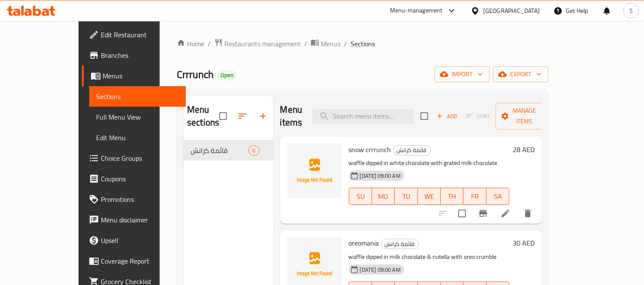  What do you see at coordinates (631, 11) in the screenshot?
I see `span: S` at bounding box center [631, 11].